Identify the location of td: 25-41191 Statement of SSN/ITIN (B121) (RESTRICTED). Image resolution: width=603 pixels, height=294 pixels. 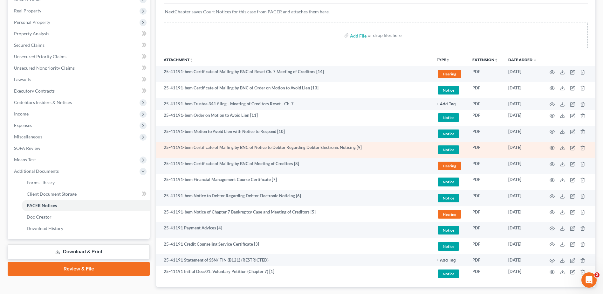
(294, 260).